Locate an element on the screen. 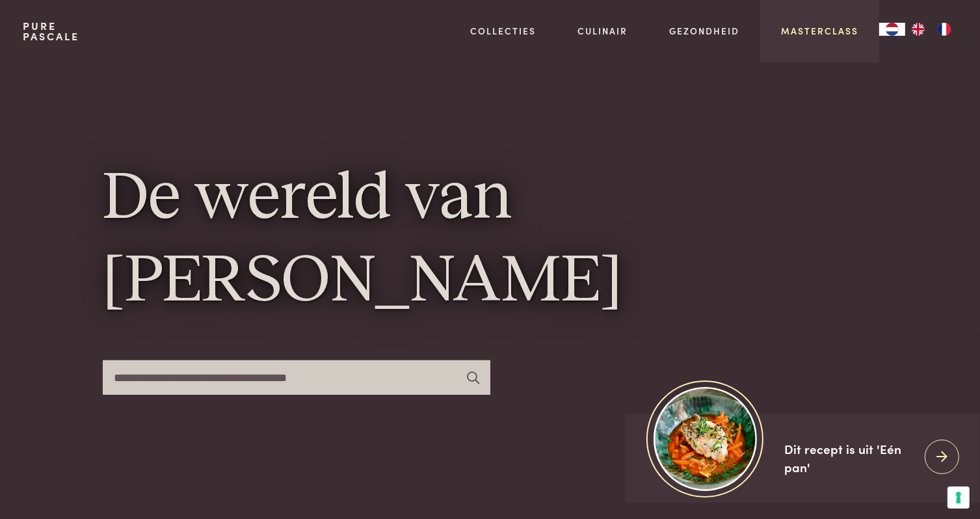 Image resolution: width=980 pixels, height=519 pixels. a: Culinair is located at coordinates (602, 31).